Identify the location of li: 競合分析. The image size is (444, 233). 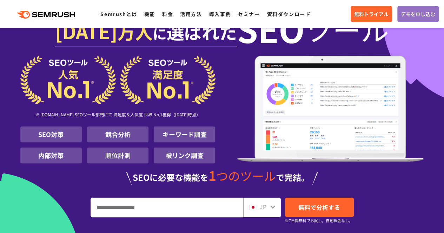
(118, 134).